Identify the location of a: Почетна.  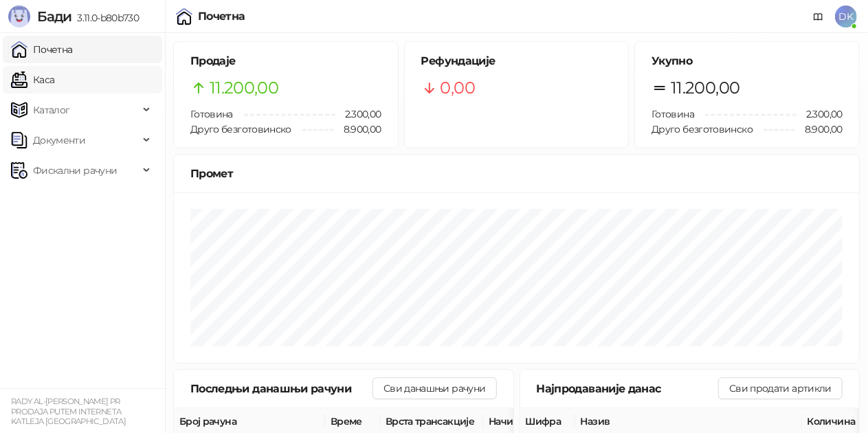
(42, 49).